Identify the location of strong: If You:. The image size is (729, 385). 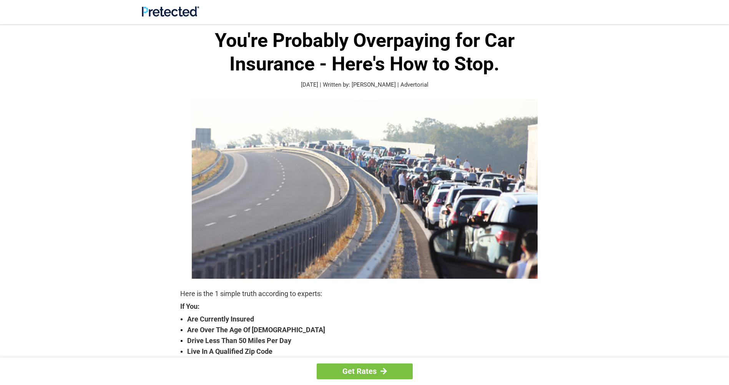
(365, 306).